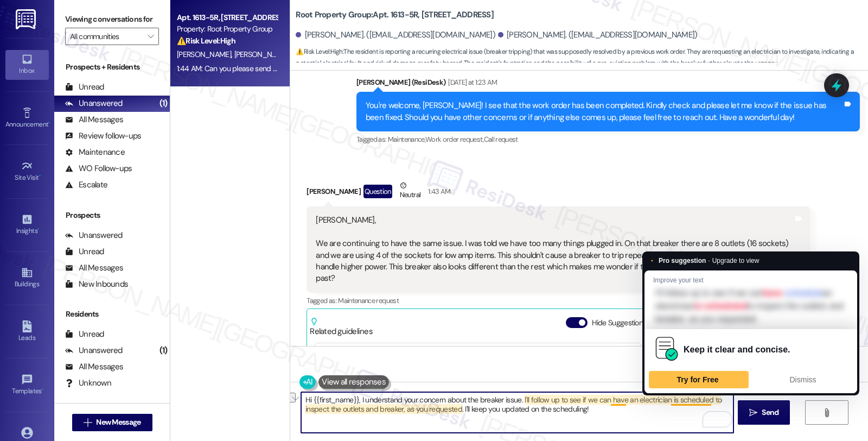 Image resolution: width=868 pixels, height=441 pixels. Describe the element at coordinates (377, 191) in the screenshot. I see `div: Question` at that location.